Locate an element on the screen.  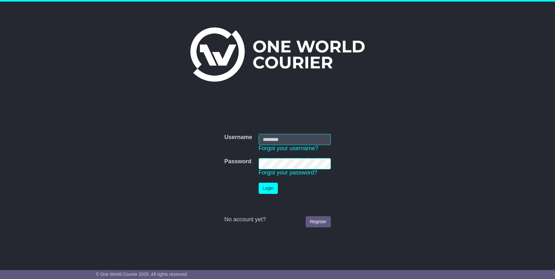
label: Username is located at coordinates (238, 138).